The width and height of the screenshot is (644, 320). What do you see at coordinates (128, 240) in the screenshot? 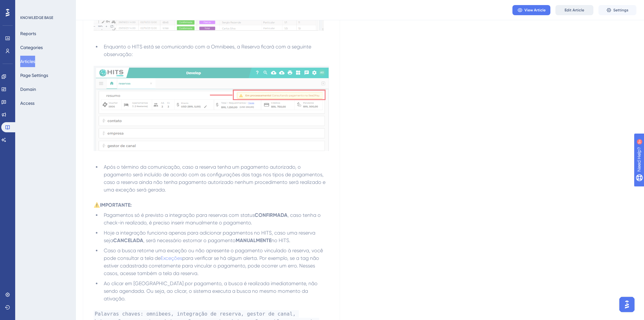
I see `strong: CANCELADA` at bounding box center [128, 240].